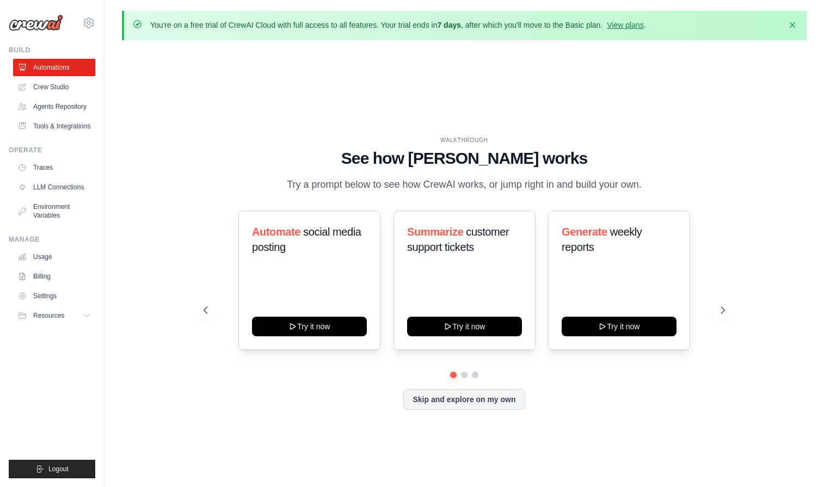 The image size is (824, 487). I want to click on a: View plans, so click(625, 25).